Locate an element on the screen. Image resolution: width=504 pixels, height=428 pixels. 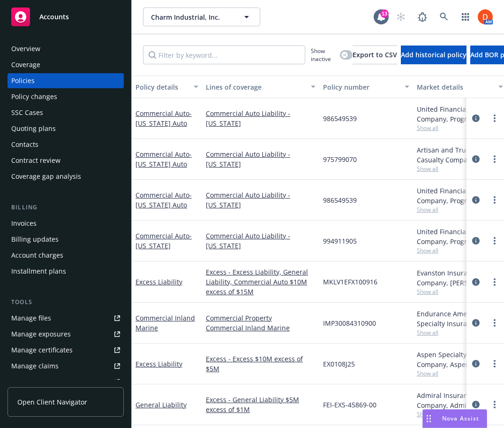
input: Filter by keyword... is located at coordinates (224, 55).